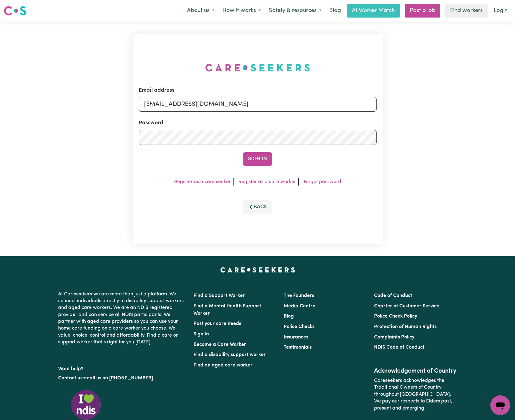 Image resolution: width=515 pixels, height=420 pixels. I want to click on p: Want help?, so click(122, 368).